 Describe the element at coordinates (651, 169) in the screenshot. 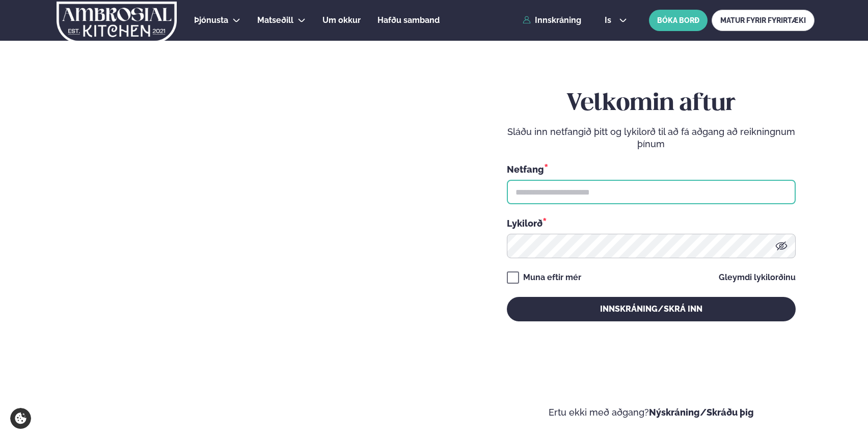

I see `div: Netfang` at that location.